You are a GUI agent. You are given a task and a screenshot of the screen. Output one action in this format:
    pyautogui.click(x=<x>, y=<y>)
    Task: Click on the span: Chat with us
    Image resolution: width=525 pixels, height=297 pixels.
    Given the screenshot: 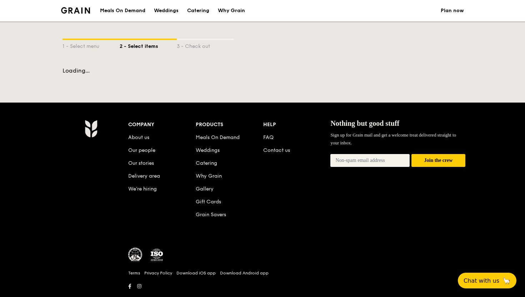 What is the action you would take?
    pyautogui.click(x=482, y=281)
    